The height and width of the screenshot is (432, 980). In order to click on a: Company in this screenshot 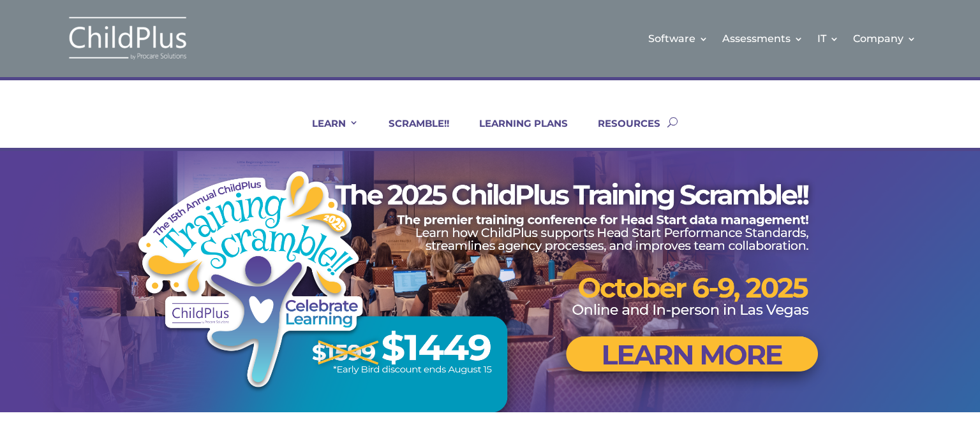, I will do `click(884, 39)`.